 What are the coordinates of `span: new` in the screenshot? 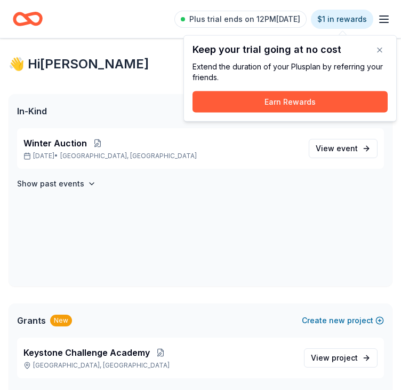 It's located at (337, 320).